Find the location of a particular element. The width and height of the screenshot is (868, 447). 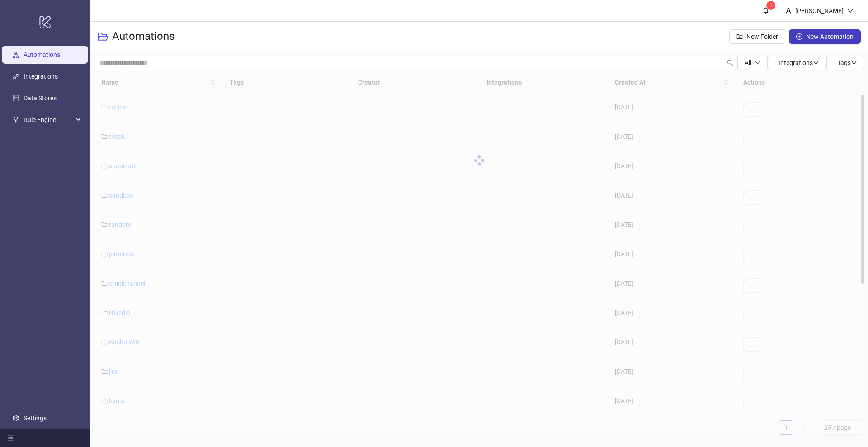

button: Integrationsdown is located at coordinates (797, 63).